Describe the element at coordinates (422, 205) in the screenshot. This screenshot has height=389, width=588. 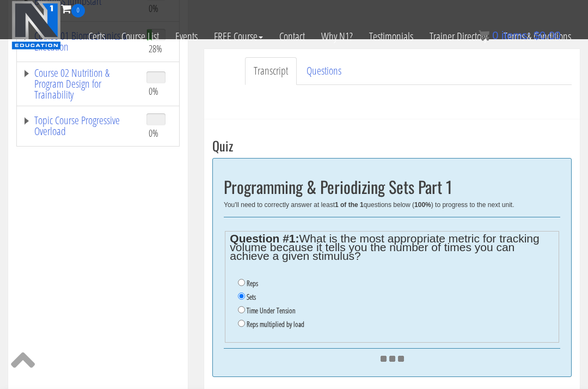
I see `b: 100%` at that location.